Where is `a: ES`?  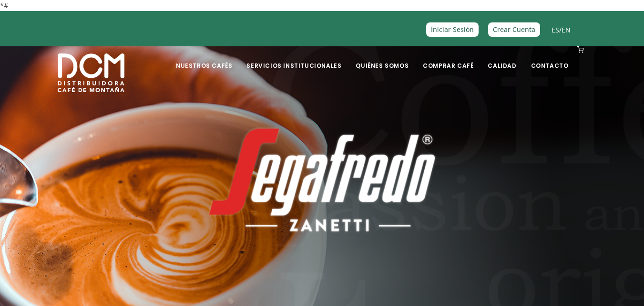
a: ES is located at coordinates (555, 30).